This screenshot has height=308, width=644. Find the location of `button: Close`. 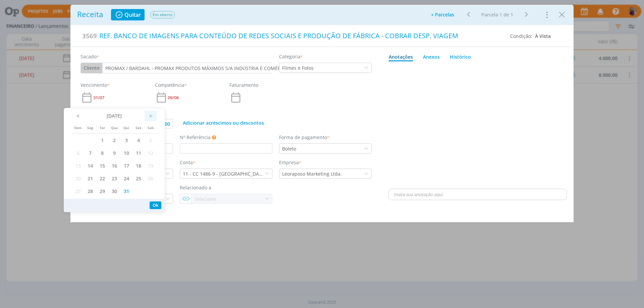

button: Close is located at coordinates (562, 14).